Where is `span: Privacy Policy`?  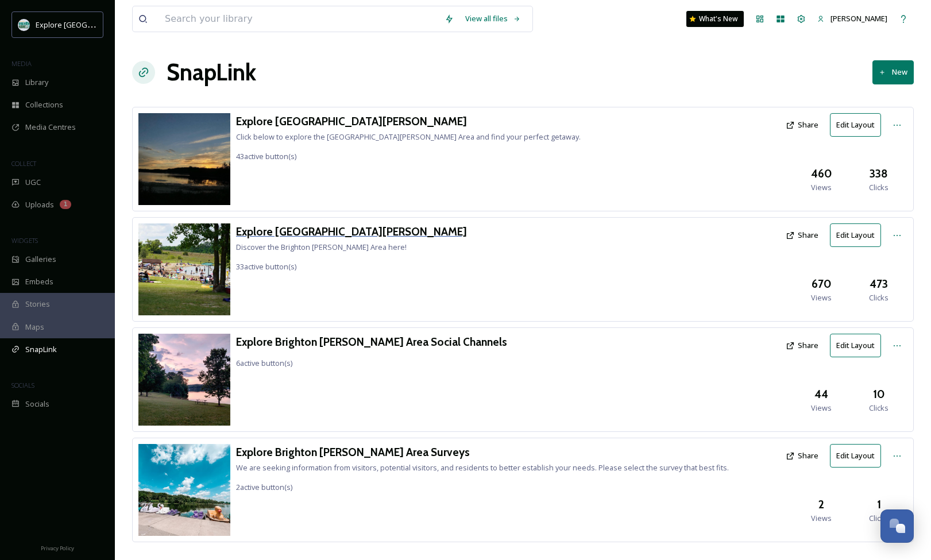 span: Privacy Policy is located at coordinates (58, 548).